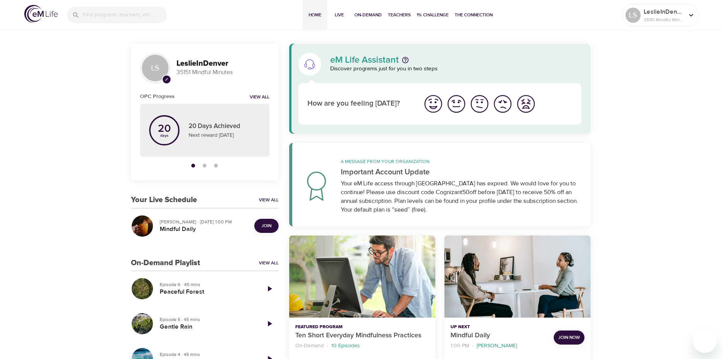 The image size is (723, 359). What do you see at coordinates (461, 172) in the screenshot?
I see `p: Important Account Update` at bounding box center [461, 172].